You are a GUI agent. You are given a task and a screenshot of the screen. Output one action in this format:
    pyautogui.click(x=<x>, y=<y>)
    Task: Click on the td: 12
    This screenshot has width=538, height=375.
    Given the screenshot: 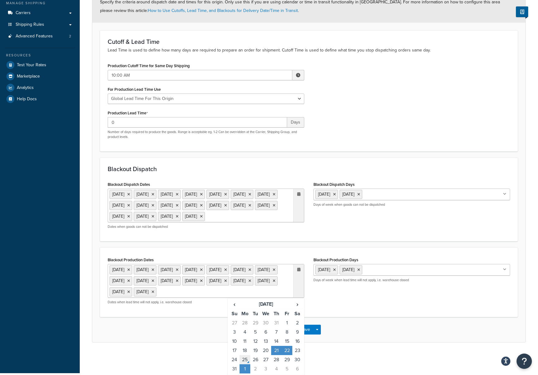 What is the action you would take?
    pyautogui.click(x=256, y=342)
    